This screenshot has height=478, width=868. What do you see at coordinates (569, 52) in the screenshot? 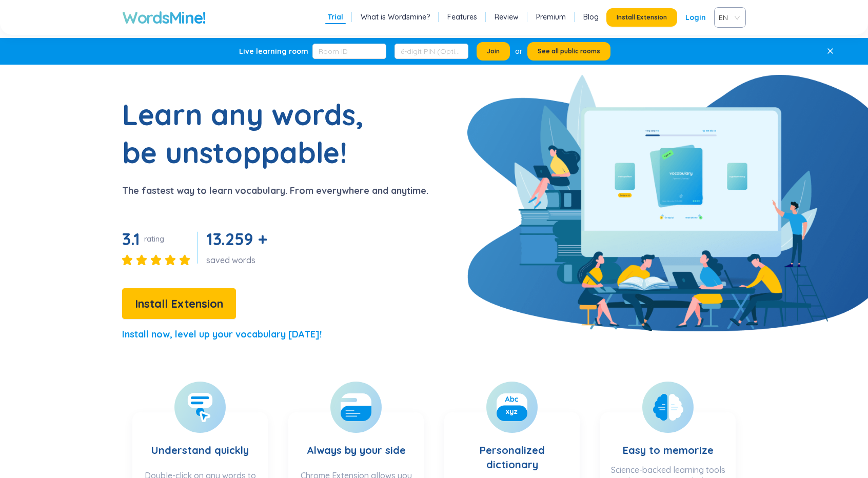
I see `span: See all public rooms` at bounding box center [569, 52].